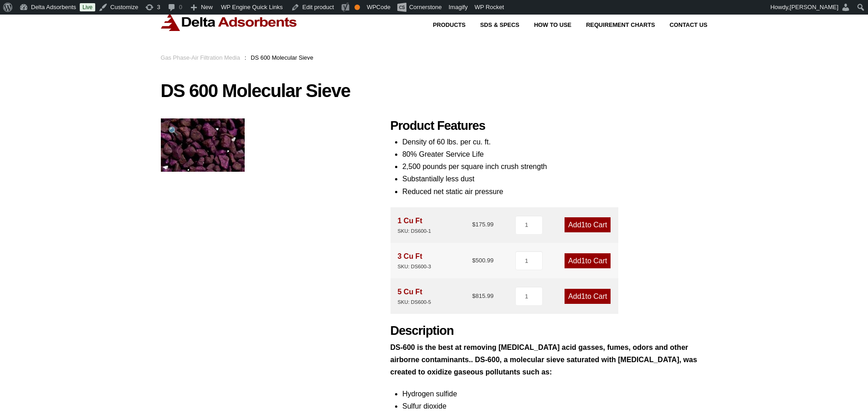 The height and width of the screenshot is (415, 868). What do you see at coordinates (414, 225) in the screenshot?
I see `div: 1 Cu Ft` at bounding box center [414, 225].